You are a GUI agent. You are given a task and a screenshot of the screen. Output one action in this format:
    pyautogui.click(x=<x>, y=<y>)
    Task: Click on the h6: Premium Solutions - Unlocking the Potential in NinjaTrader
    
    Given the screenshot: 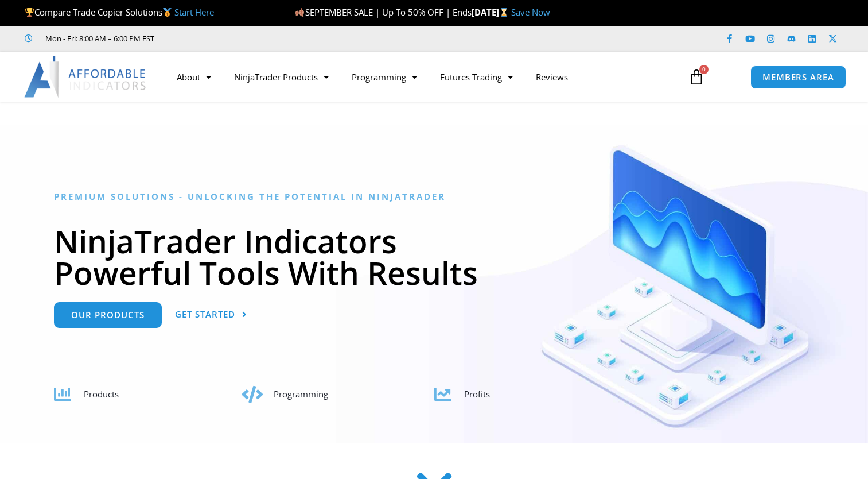 What is the action you would take?
    pyautogui.click(x=434, y=197)
    